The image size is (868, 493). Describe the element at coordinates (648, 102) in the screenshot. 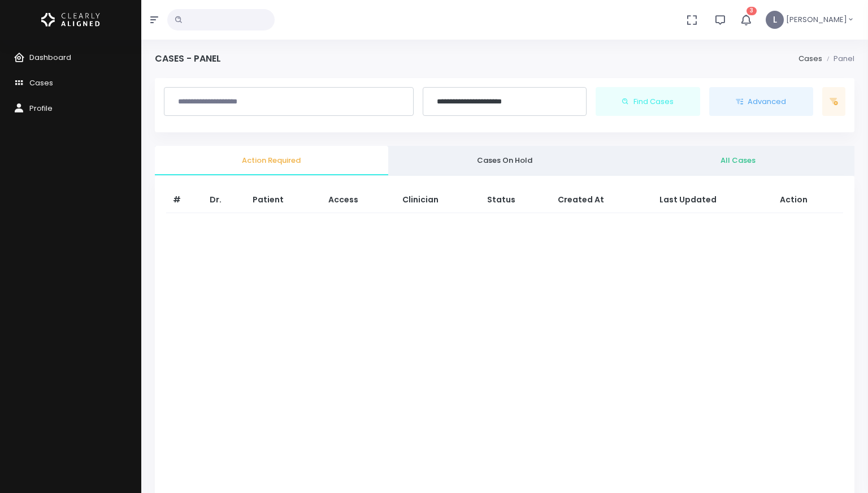

I see `button: Find Cases` at that location.